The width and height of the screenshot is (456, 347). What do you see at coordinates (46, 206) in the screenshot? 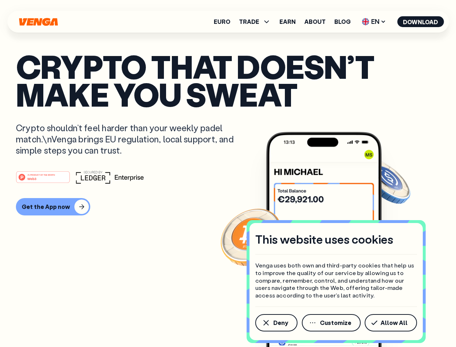
I see `div: Get the App now` at bounding box center [46, 206].